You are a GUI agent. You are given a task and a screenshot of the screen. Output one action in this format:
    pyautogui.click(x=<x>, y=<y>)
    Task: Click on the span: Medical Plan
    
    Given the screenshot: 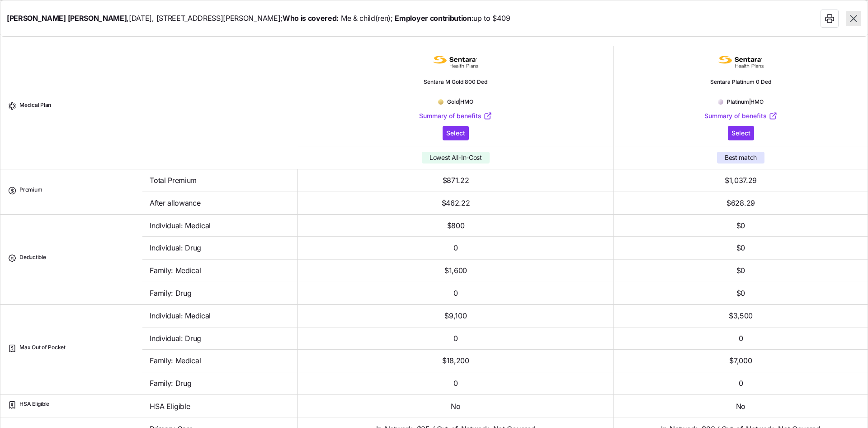 What is the action you would take?
    pyautogui.click(x=35, y=107)
    